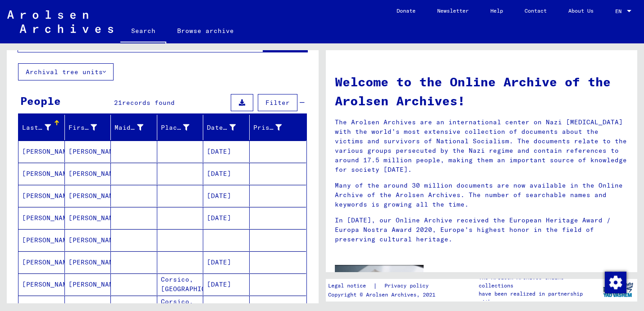 Image resolution: width=644 pixels, height=311 pixels. What do you see at coordinates (482, 91) in the screenshot?
I see `h1: Welcome to the Online Archive of the Arolsen Archives!` at bounding box center [482, 91].